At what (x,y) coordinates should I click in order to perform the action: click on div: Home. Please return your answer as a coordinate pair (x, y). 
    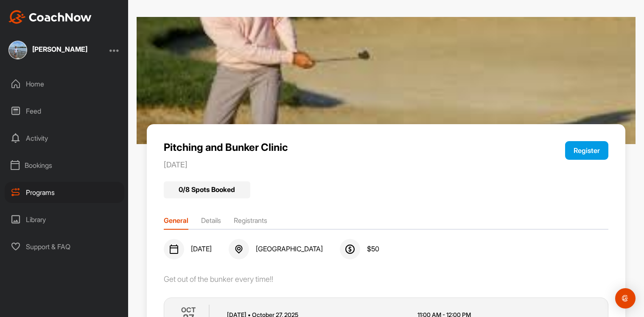
    Looking at the image, I should click on (64, 84).